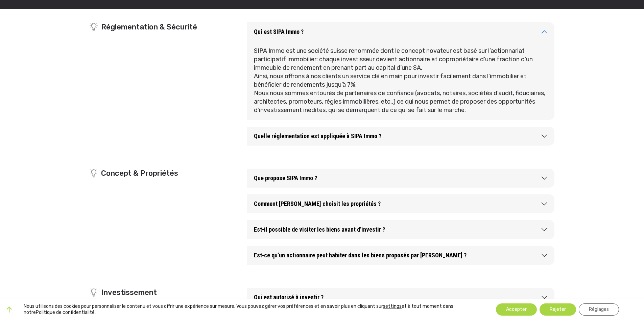 The width and height of the screenshot is (644, 320). Describe the element at coordinates (599, 309) in the screenshot. I see `button: Réglages` at that location.